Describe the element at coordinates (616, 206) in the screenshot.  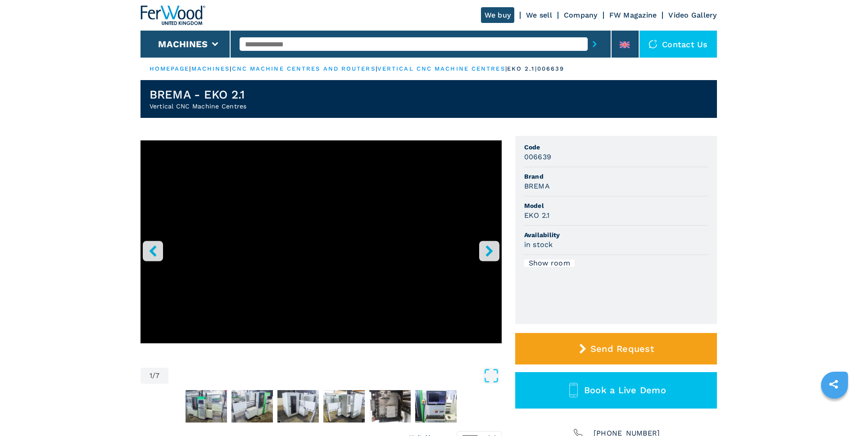
I see `span: Model` at that location.